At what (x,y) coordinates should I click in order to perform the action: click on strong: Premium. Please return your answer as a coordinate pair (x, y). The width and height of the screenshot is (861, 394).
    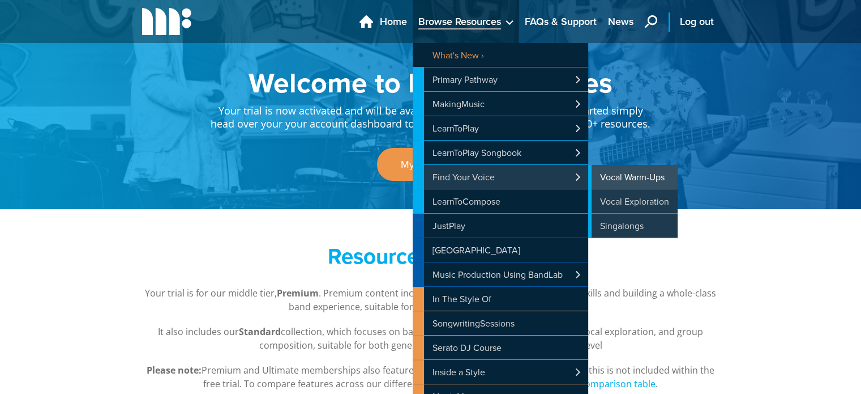
    Looking at the image, I should click on (298, 293).